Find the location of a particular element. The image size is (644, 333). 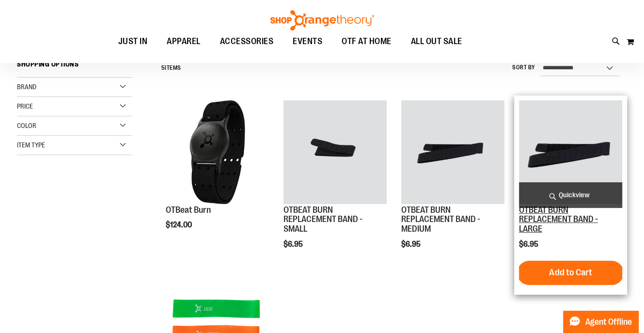

strong: Shopping Options is located at coordinates (74, 67).